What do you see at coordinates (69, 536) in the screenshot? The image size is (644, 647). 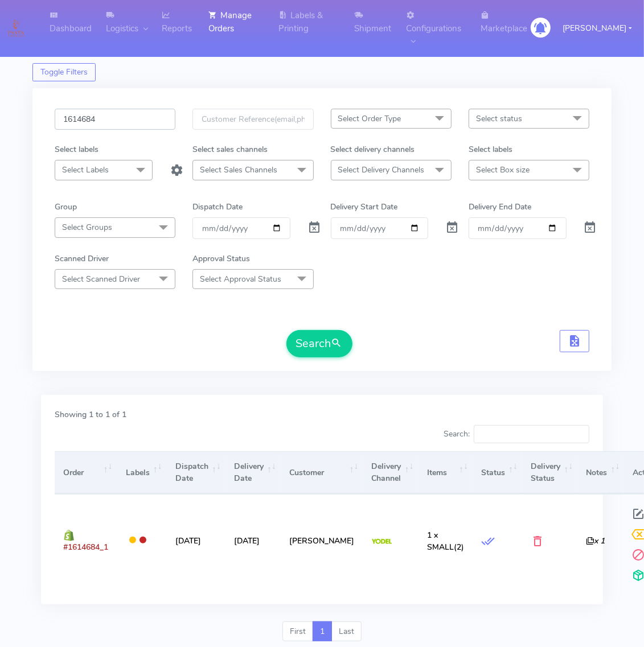 I see `img: shopify.png` at bounding box center [69, 536].